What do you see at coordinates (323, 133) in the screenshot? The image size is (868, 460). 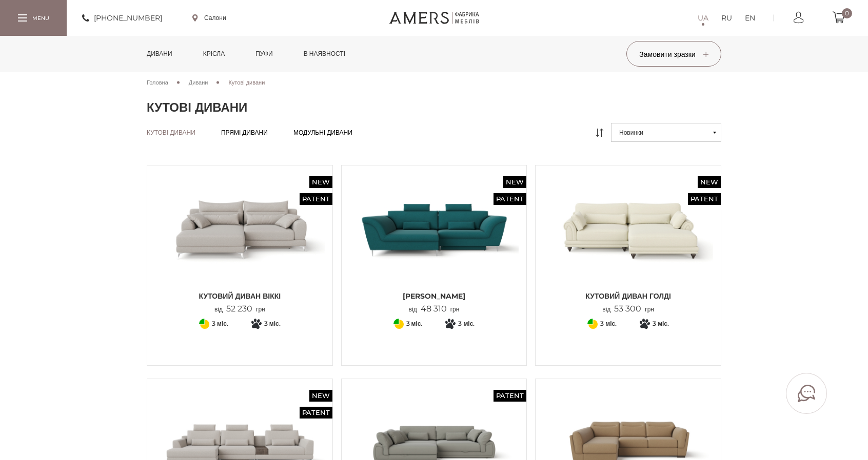 I see `a: Модульні дивани` at bounding box center [323, 133].